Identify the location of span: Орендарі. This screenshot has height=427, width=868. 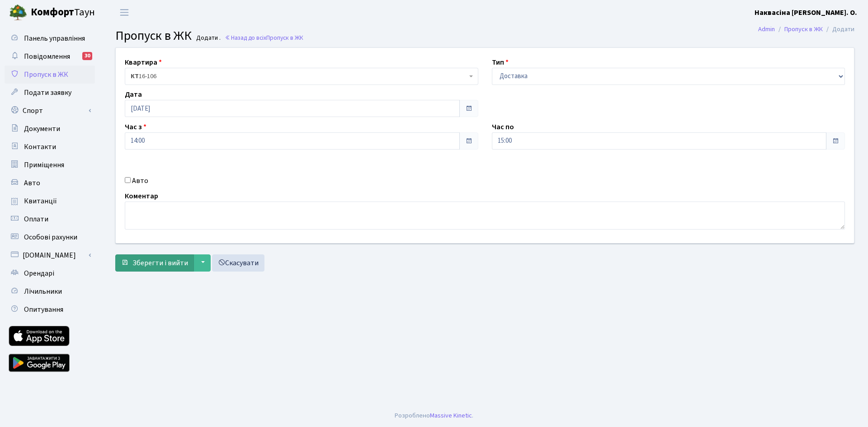
(39, 273).